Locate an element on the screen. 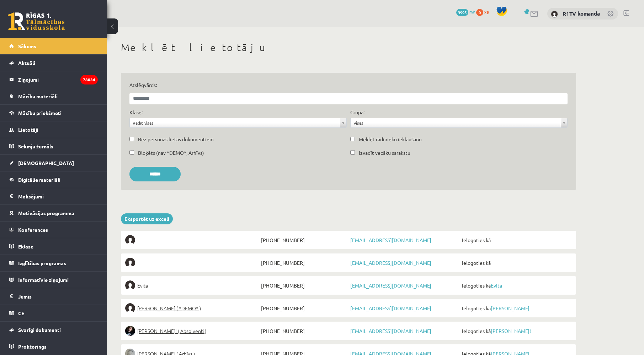 Image resolution: width=644 pixels, height=355 pixels. label: Izvadīt vecāku sarakstu is located at coordinates (384, 152).